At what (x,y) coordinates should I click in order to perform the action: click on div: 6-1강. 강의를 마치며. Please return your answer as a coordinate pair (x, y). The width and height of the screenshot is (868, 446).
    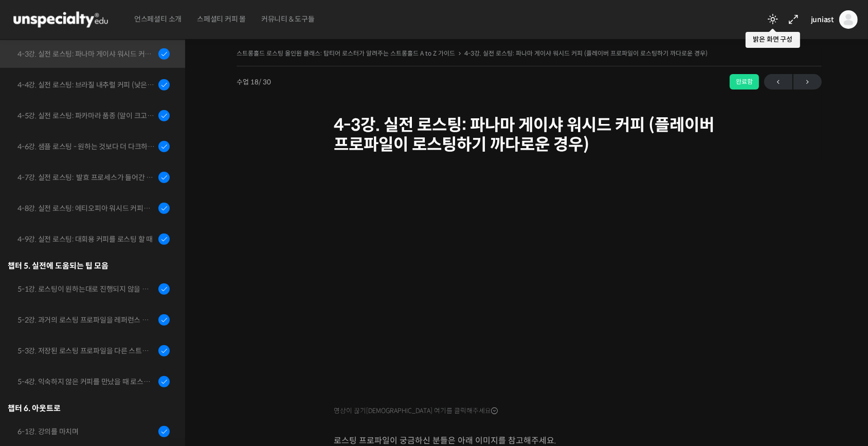
    Looking at the image, I should click on (86, 432).